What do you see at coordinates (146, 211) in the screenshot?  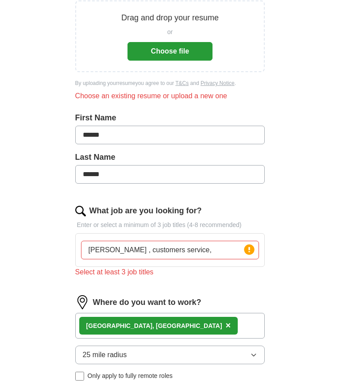 I see `label: What job are you looking for?` at bounding box center [146, 211].